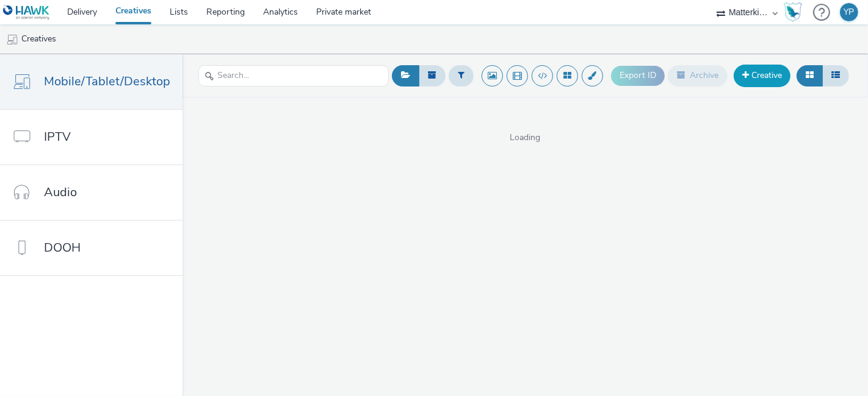 This screenshot has width=868, height=396. What do you see at coordinates (62, 247) in the screenshot?
I see `span: DOOH` at bounding box center [62, 247].